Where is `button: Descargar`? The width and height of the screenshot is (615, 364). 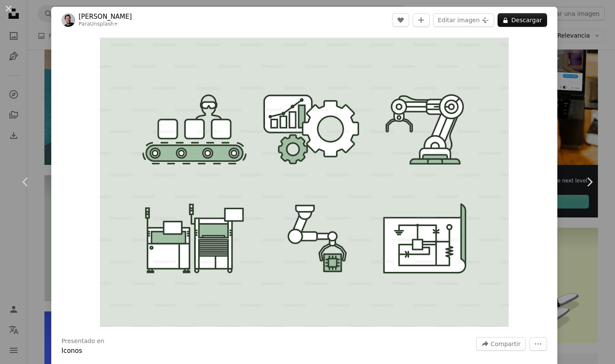 button: Descargar is located at coordinates (523, 20).